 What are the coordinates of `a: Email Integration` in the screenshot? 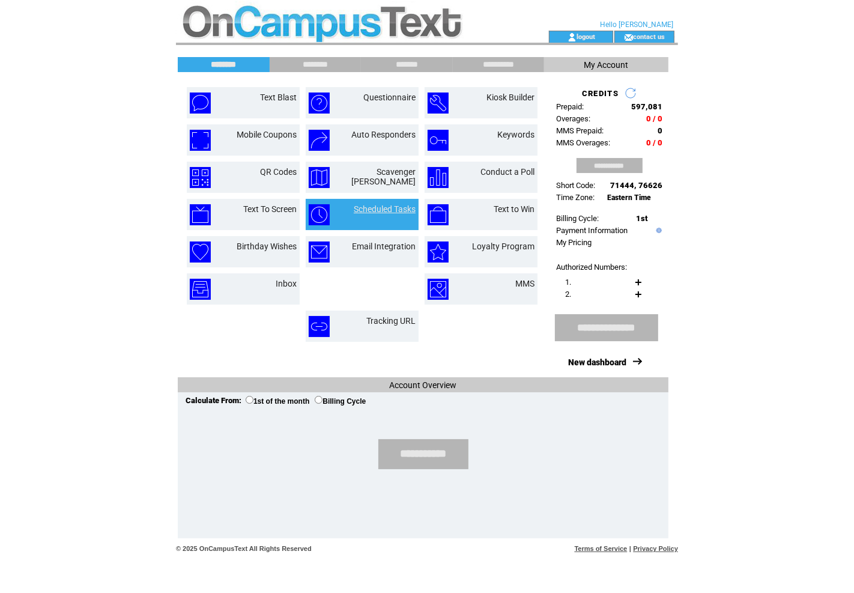 It's located at (384, 246).